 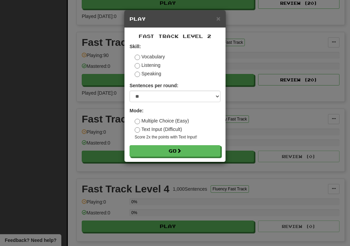 What do you see at coordinates (175, 151) in the screenshot?
I see `button: Go` at bounding box center [175, 151].